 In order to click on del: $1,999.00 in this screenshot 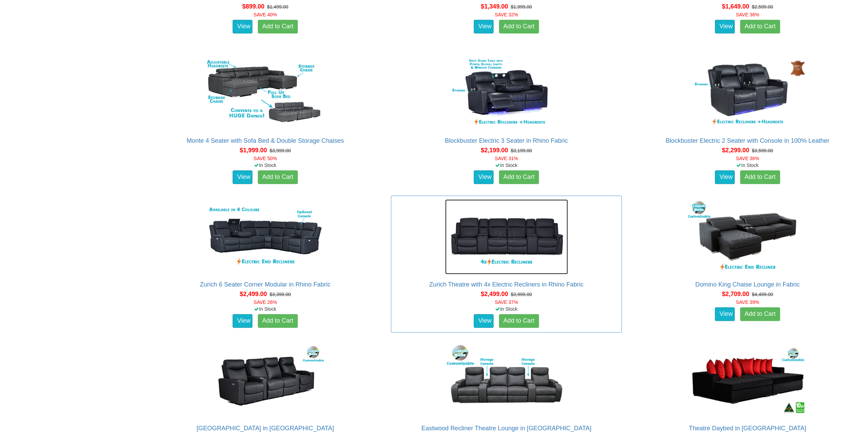, I will do `click(521, 7)`.